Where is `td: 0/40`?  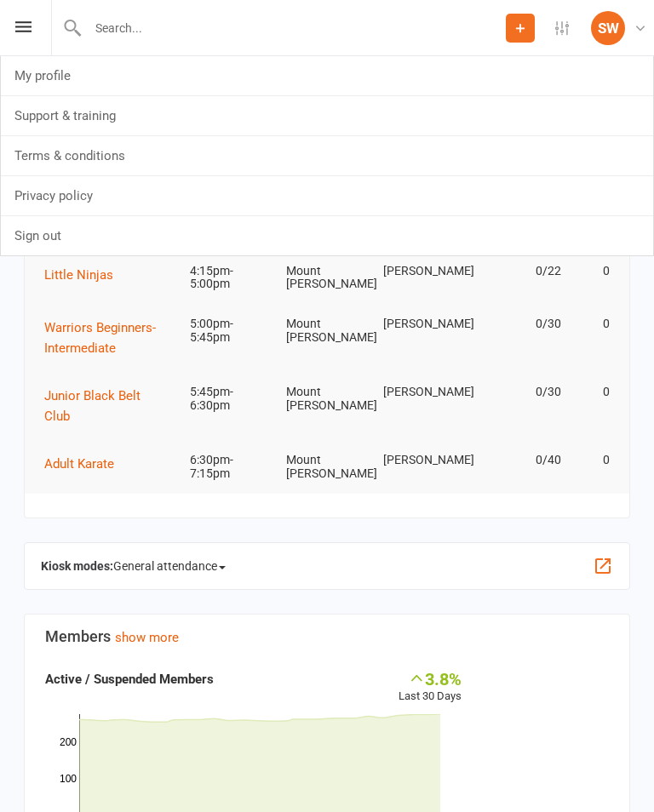
td: 0/40 is located at coordinates (520, 460).